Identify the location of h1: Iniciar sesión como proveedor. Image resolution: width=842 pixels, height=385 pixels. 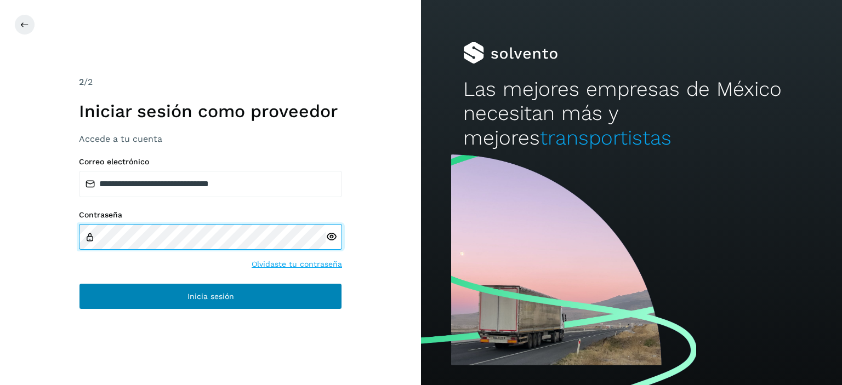
(211, 111).